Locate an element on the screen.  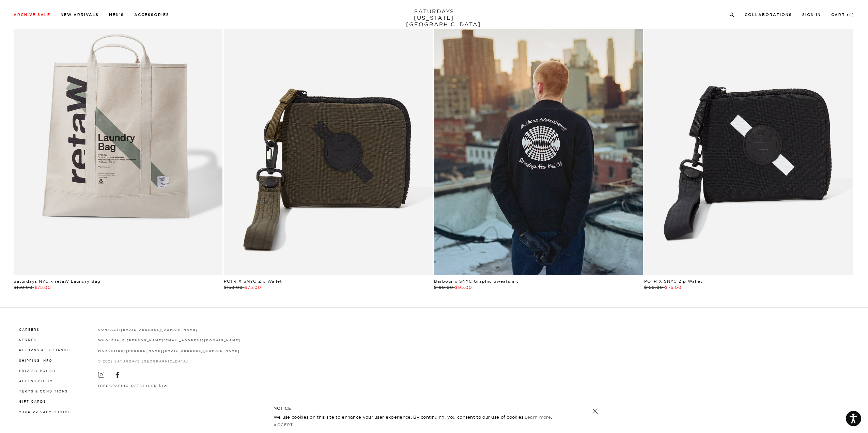
a: New Arrivals is located at coordinates (80, 14).